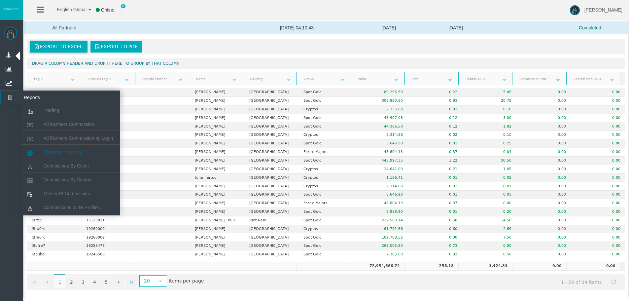 The image size is (629, 301). I want to click on a: Country, so click(265, 79).